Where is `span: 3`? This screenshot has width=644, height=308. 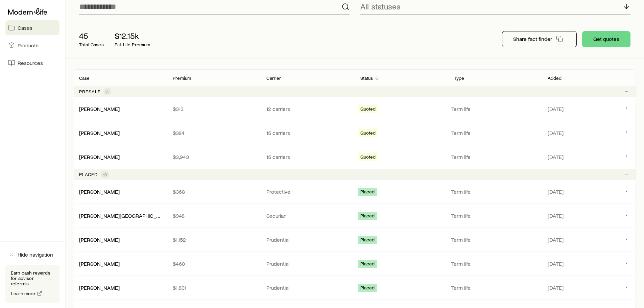
span: 3 is located at coordinates (107, 92).